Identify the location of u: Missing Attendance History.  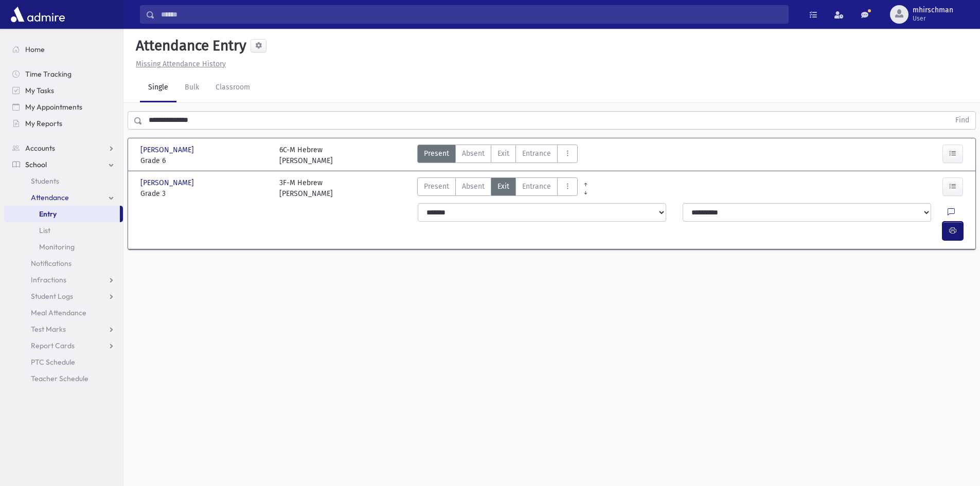
(181, 64).